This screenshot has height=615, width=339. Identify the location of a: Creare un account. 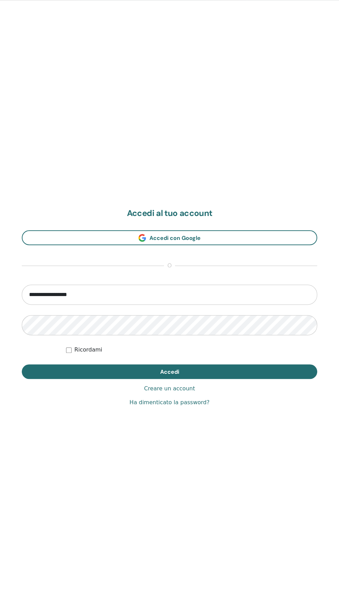
(169, 388).